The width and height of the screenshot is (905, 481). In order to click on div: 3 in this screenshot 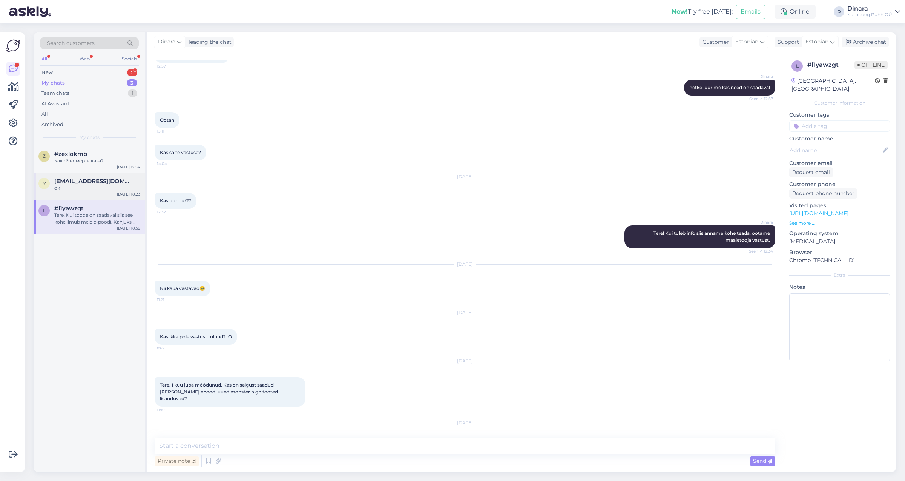, I will do `click(132, 83)`.